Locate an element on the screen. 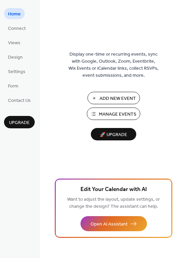  span: Want to adjust the layout, update settings, or change the design? The assistant can help. is located at coordinates (114, 203).